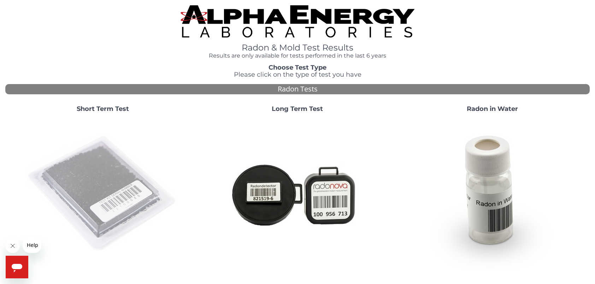 This screenshot has height=284, width=595. Describe the element at coordinates (298, 89) in the screenshot. I see `div: Radon Tests` at that location.